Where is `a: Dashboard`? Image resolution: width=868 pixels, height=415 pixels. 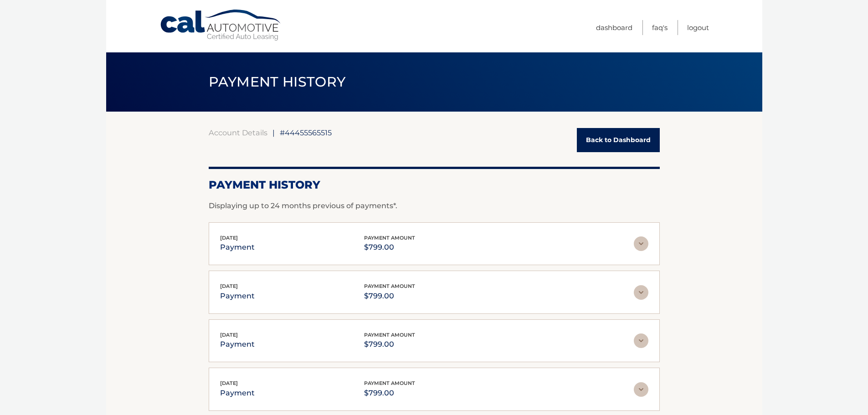 a: Dashboard is located at coordinates (614, 27).